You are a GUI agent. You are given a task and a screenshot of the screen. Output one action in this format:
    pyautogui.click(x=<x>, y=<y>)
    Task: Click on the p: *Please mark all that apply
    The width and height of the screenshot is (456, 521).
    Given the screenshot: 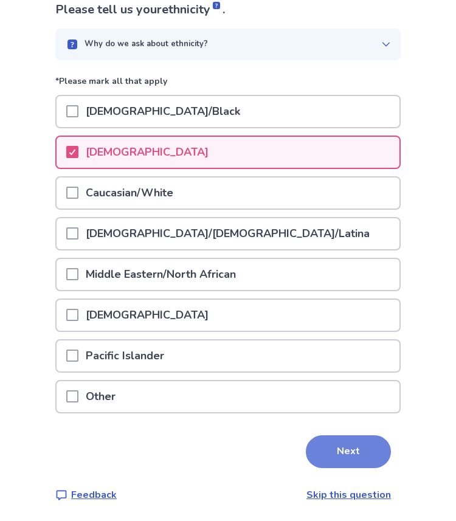 What is the action you would take?
    pyautogui.click(x=228, y=85)
    